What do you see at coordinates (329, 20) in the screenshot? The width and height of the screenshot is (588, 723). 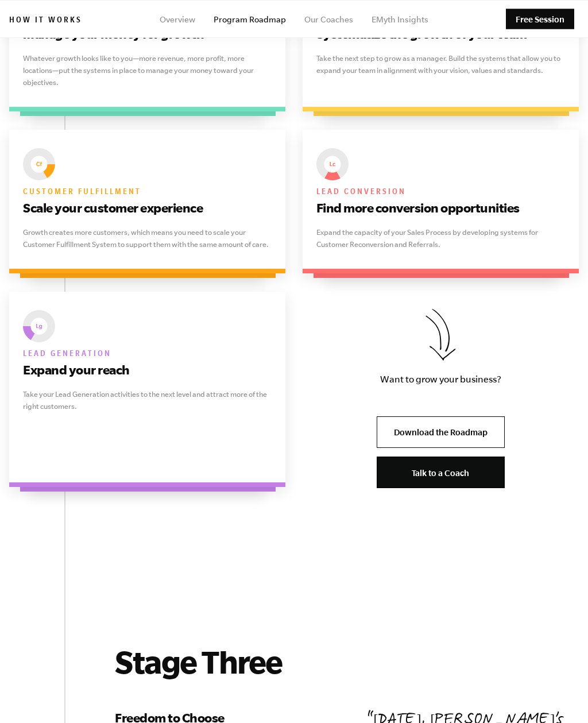 I see `a: Our Coaches` at bounding box center [329, 20].